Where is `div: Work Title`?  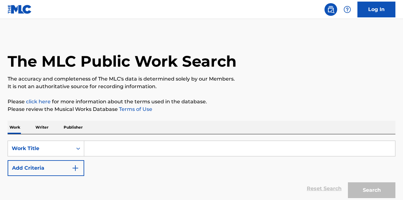
div: Work Title is located at coordinates (40, 149).